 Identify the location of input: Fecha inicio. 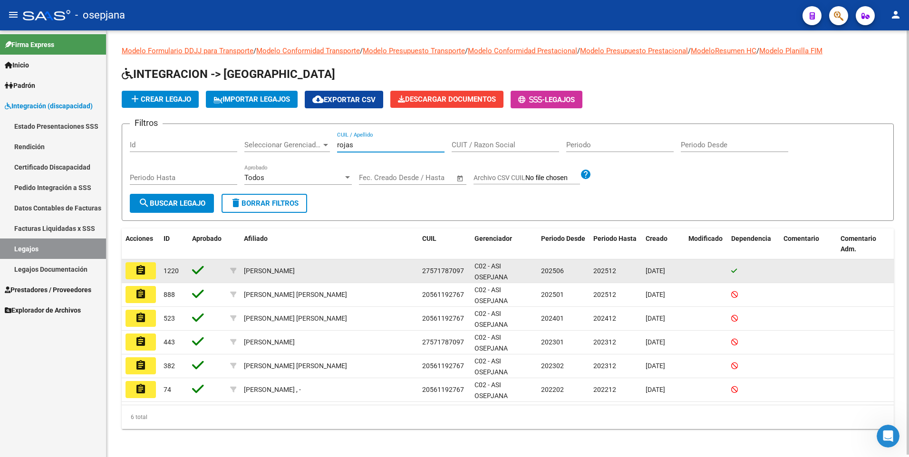
(378, 178).